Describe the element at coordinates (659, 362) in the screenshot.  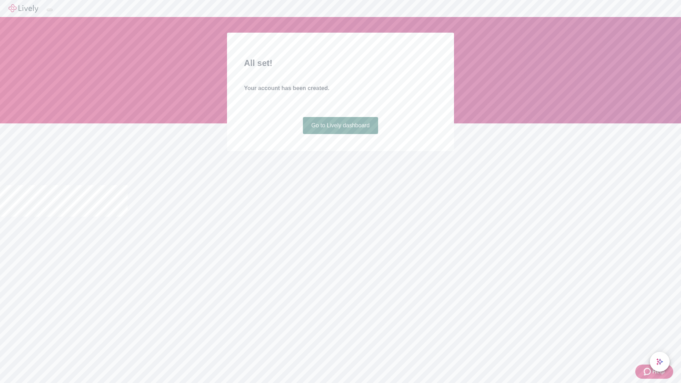
I see `button: chat` at that location.